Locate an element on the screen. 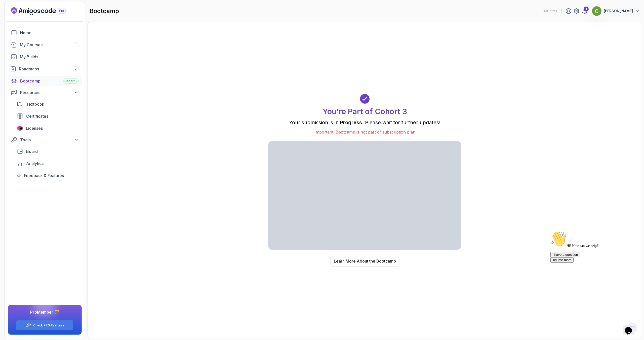  div: Tools is located at coordinates (50, 140).